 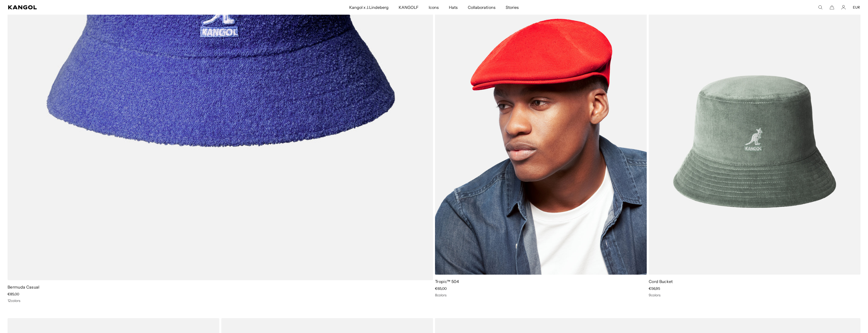 What do you see at coordinates (844, 7) in the screenshot?
I see `a: Account` at bounding box center [844, 7].